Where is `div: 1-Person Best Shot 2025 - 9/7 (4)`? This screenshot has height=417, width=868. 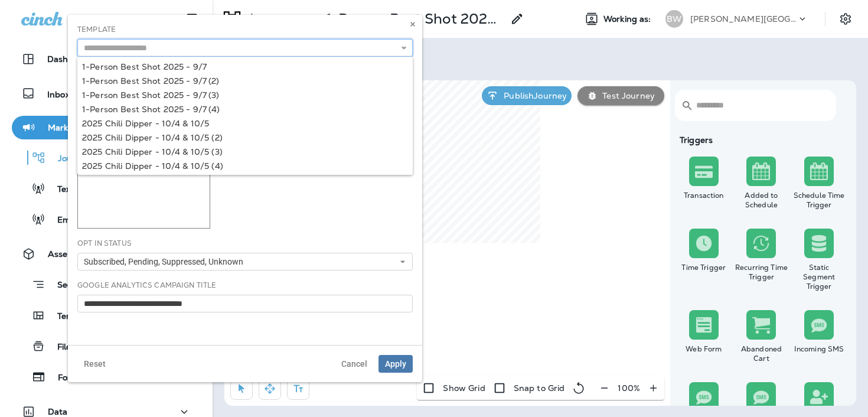 div: 1-Person Best Shot 2025 - 9/7 (4) is located at coordinates (245, 110).